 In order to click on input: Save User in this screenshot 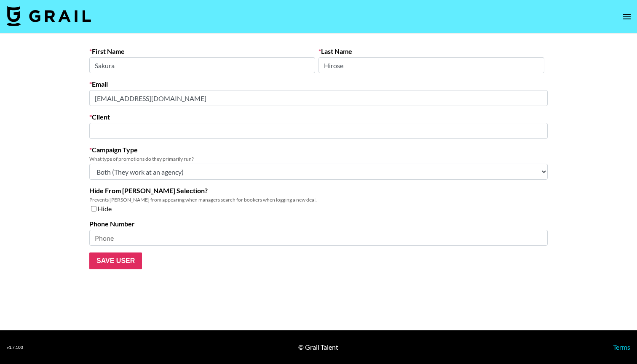, I will do `click(115, 261)`.